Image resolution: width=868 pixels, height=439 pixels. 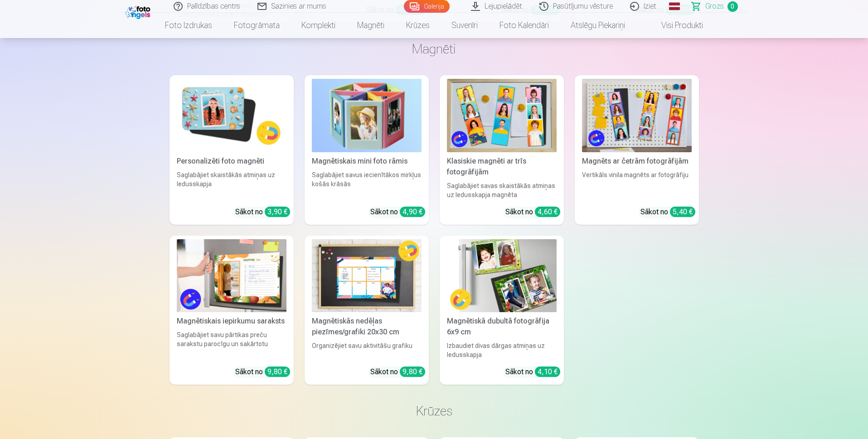 I want to click on span: Grozs, so click(x=714, y=6).